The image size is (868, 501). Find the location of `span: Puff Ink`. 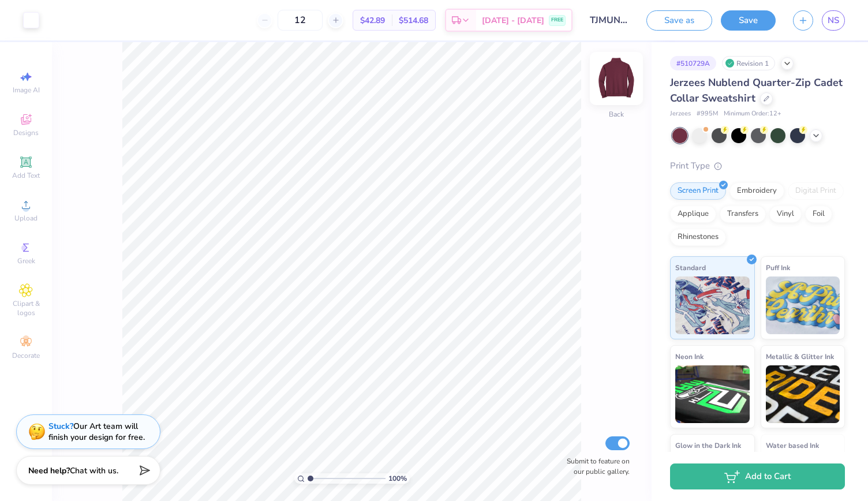

span: Puff Ink is located at coordinates (778, 267).